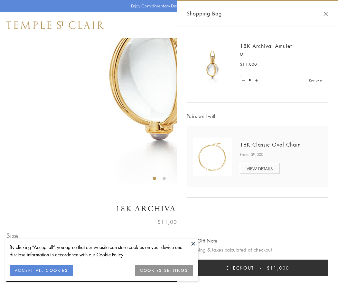  What do you see at coordinates (260, 168) in the screenshot?
I see `a: VIEW DETAILS` at bounding box center [260, 168].